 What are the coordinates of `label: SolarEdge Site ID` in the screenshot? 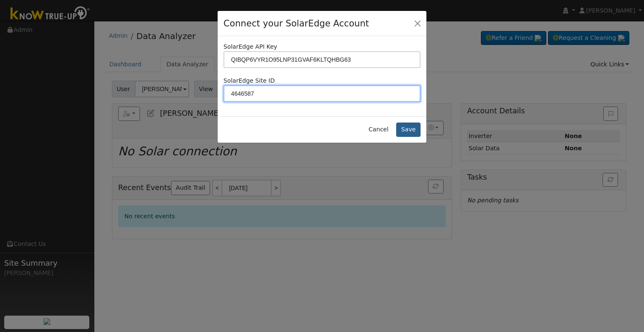 It's located at (249, 81).